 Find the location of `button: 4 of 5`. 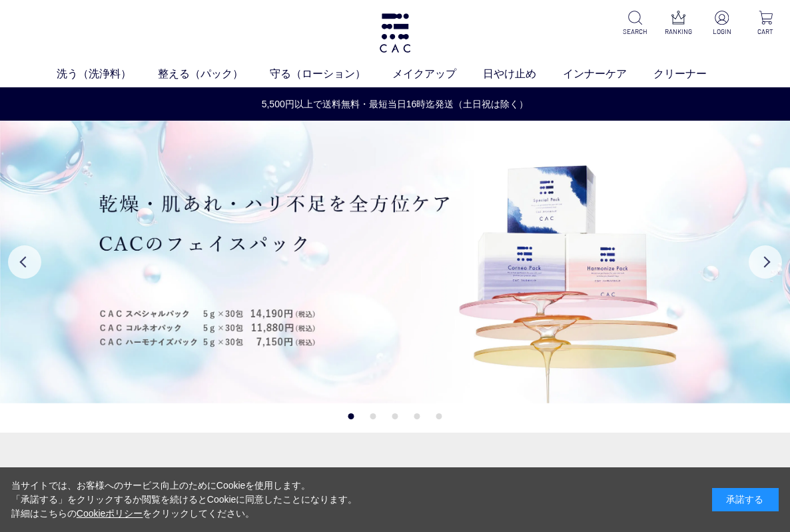

button: 4 of 5 is located at coordinates (418, 416).